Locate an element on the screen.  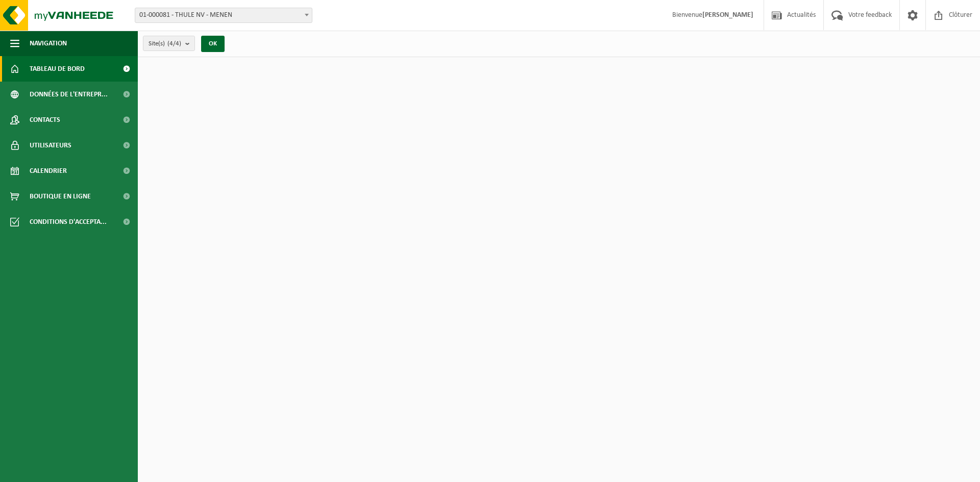
span: Boutique en ligne is located at coordinates (60, 197).